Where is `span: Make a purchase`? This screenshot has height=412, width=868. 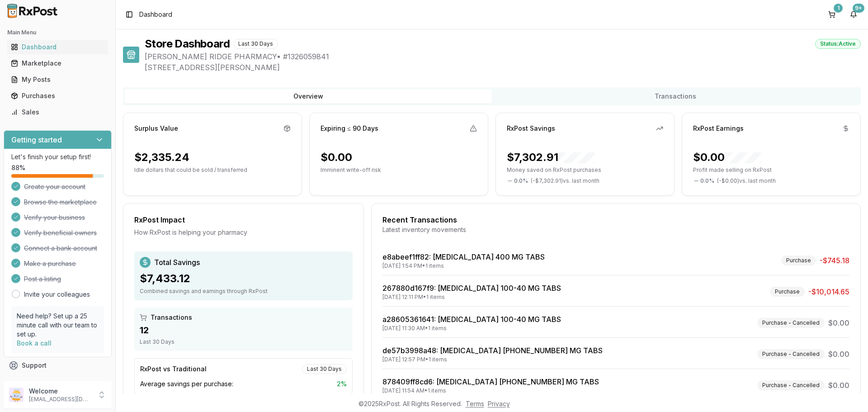 span: Make a purchase is located at coordinates (49, 263).